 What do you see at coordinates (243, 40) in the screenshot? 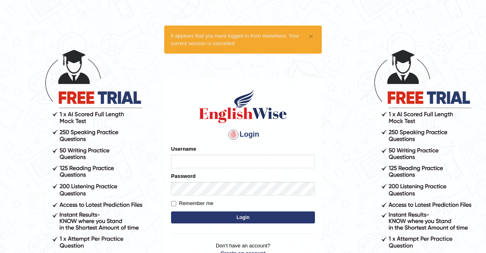
I see `div: It appears that you have logged in from elsewhere. Your current session is cancelled` at bounding box center [243, 40].